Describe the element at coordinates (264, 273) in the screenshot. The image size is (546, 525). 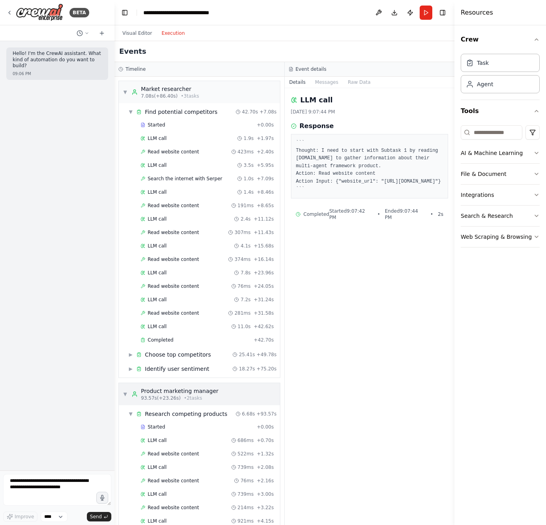
I see `span: + 23.96s` at that location.